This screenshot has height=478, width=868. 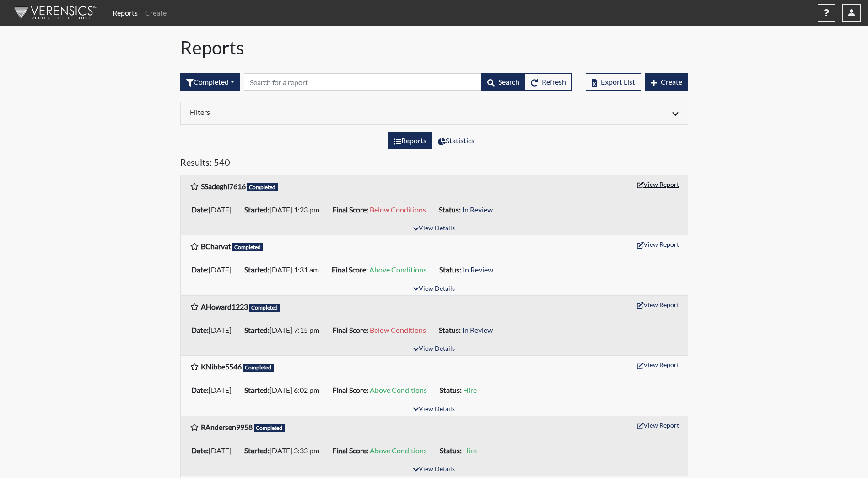 I want to click on b: RAndersen9958, so click(x=226, y=426).